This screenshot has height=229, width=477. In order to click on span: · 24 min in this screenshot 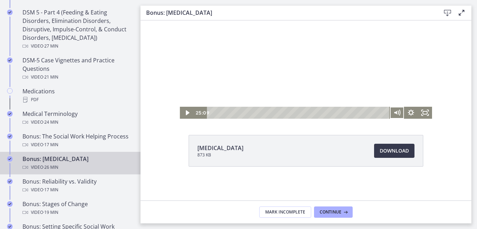, I will do `click(51, 122)`.